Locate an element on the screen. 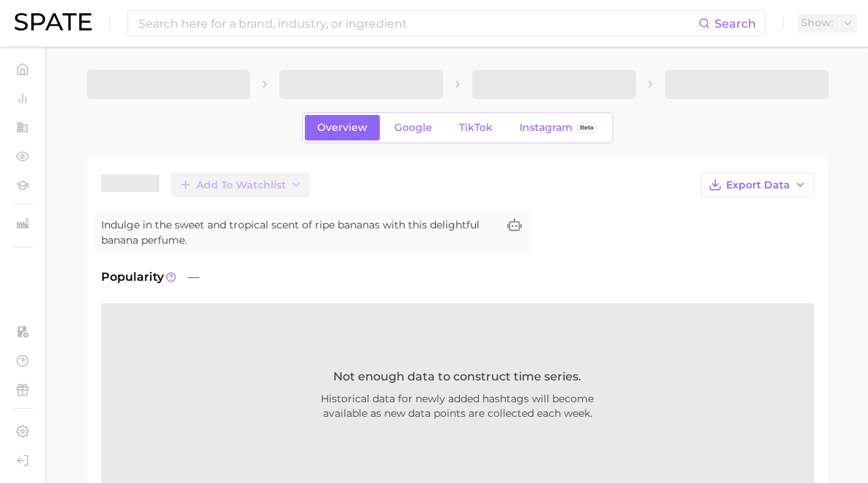 This screenshot has width=868, height=483. span: TikTok is located at coordinates (476, 127).